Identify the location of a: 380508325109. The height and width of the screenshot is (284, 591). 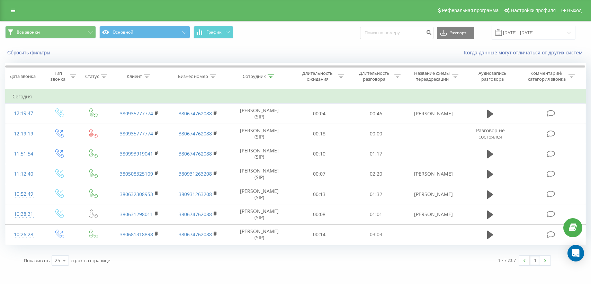
(137, 174).